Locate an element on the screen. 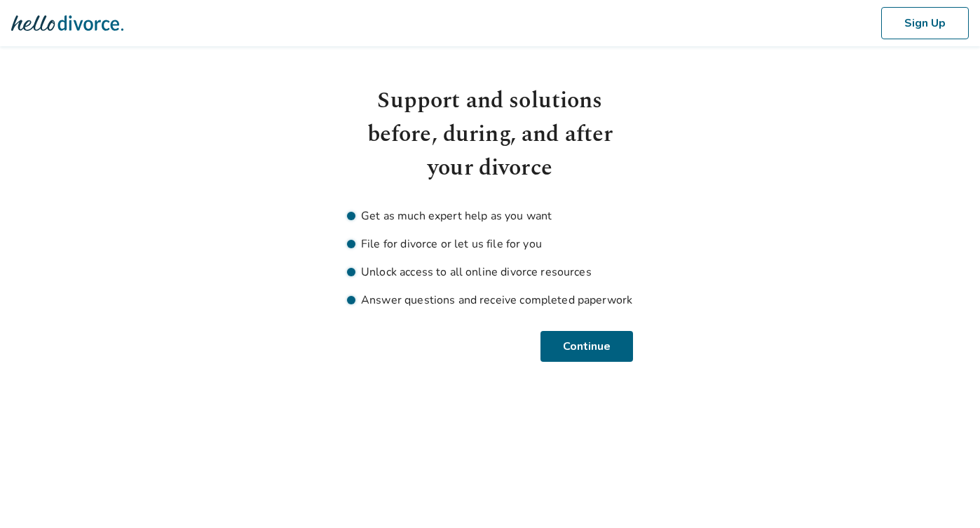 The width and height of the screenshot is (980, 528). li: Answer questions and receive completed paperwork is located at coordinates (490, 300).